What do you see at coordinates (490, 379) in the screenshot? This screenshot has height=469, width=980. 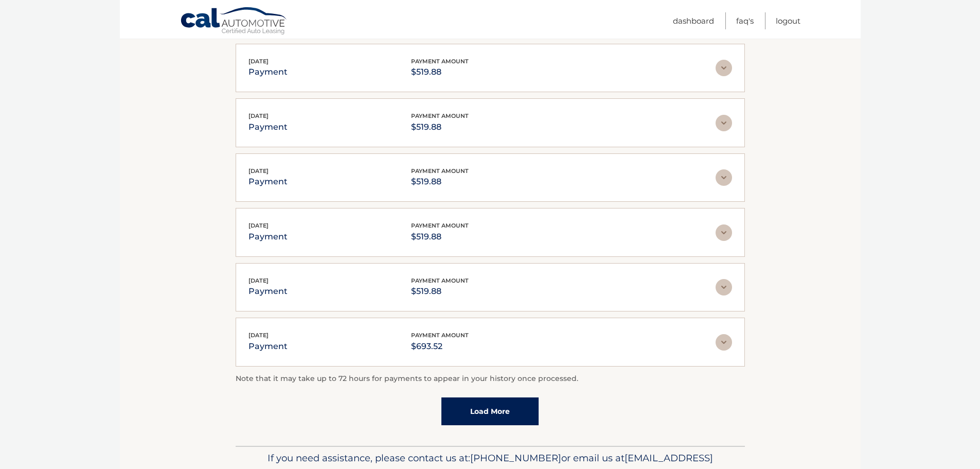 I see `p: Note that it may take up to 72 hours for payments to appear in your history once processed.` at bounding box center [490, 379].